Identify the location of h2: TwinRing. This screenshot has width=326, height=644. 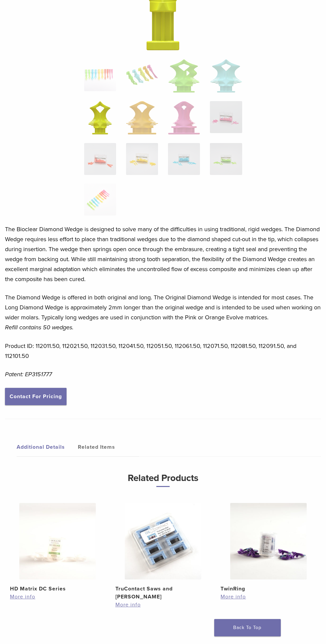
(268, 589).